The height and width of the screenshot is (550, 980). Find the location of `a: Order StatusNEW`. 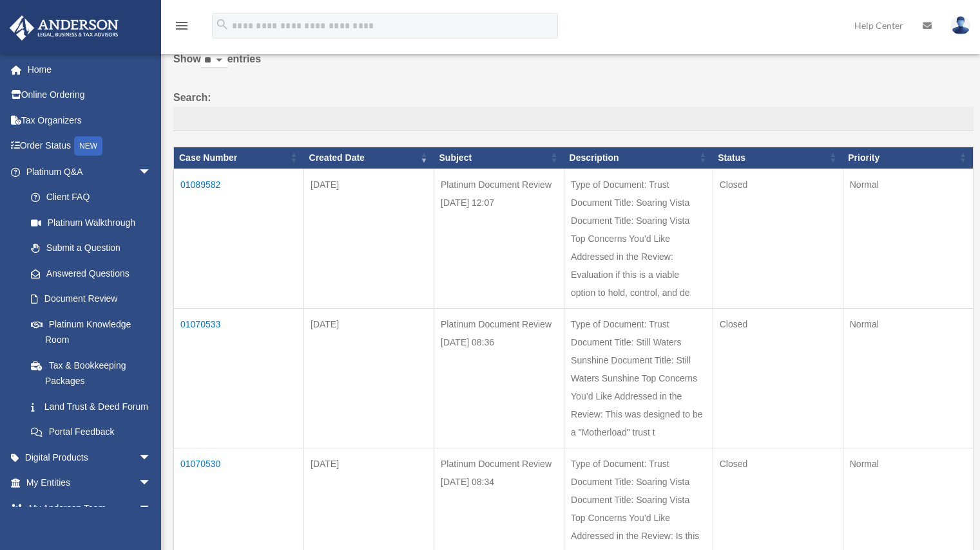

a: Order StatusNEW is located at coordinates (89, 146).